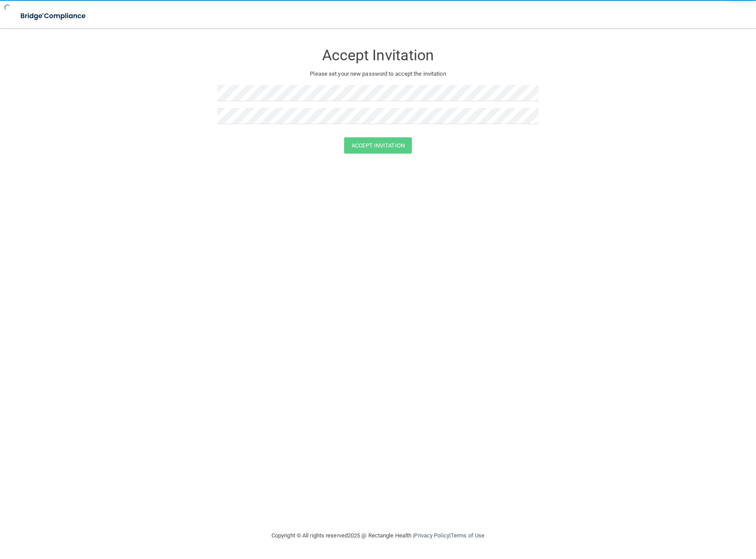  I want to click on div: Copyright © All rights reserved 2025 @ Rectangle Health | |, so click(378, 536).